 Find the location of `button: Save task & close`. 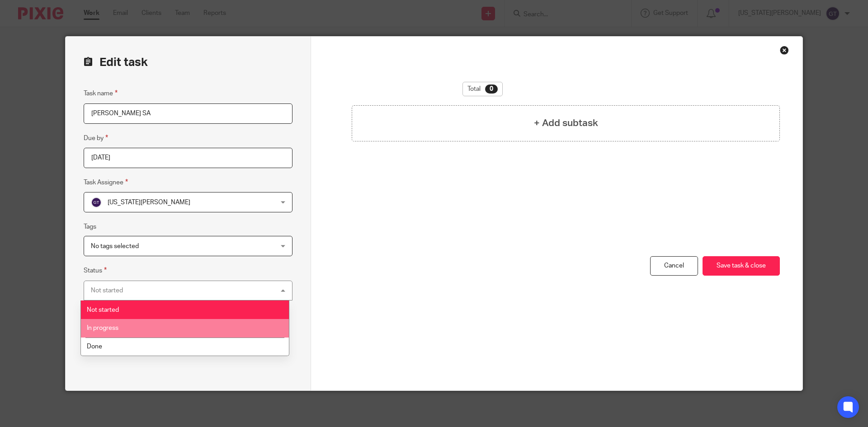

button: Save task & close is located at coordinates (741, 265).